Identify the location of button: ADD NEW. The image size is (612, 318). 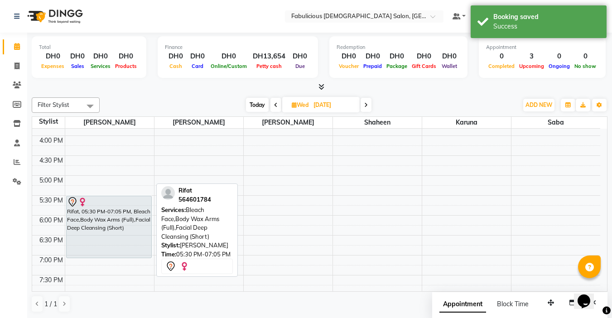
(538, 105).